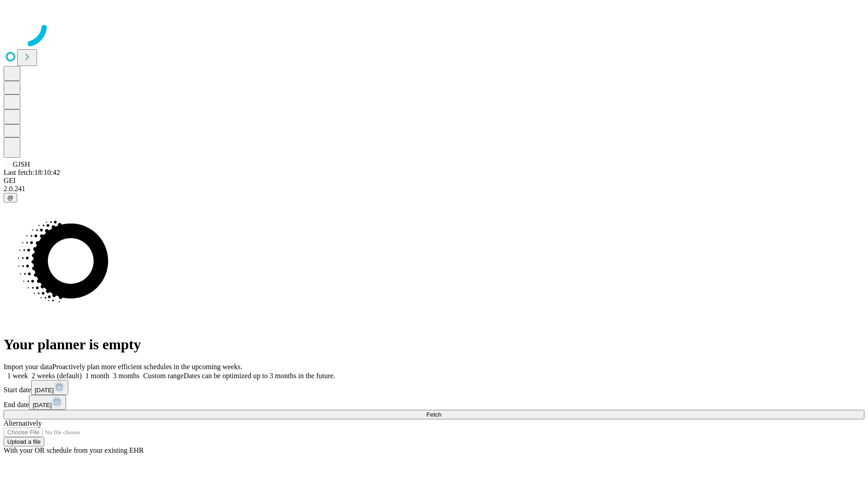 This screenshot has width=868, height=488. What do you see at coordinates (32, 172) in the screenshot?
I see `span: Last fetch: 18:10:42` at bounding box center [32, 172].